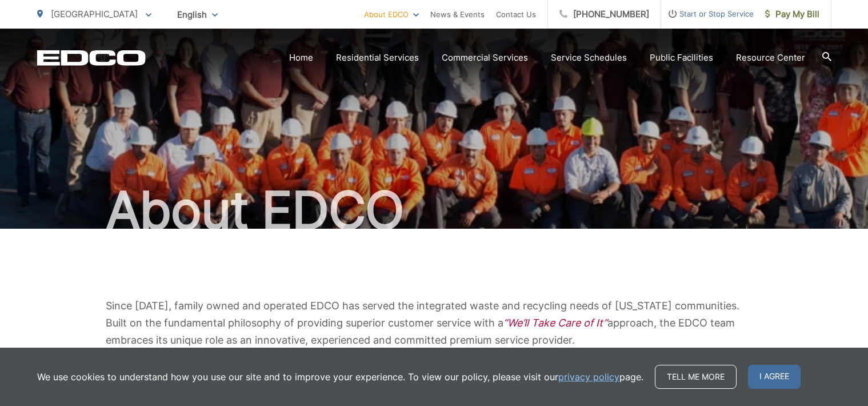 This screenshot has height=406, width=868. What do you see at coordinates (197, 14) in the screenshot?
I see `span: English` at bounding box center [197, 14].